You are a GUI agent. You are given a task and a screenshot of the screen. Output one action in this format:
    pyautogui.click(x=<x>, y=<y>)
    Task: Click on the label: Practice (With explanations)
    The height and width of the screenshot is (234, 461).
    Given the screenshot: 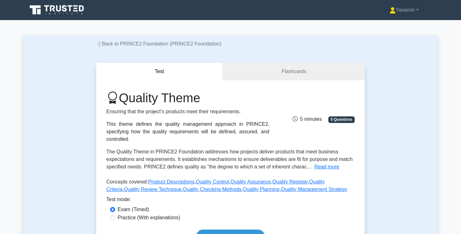 What is the action you would take?
    pyautogui.click(x=149, y=218)
    